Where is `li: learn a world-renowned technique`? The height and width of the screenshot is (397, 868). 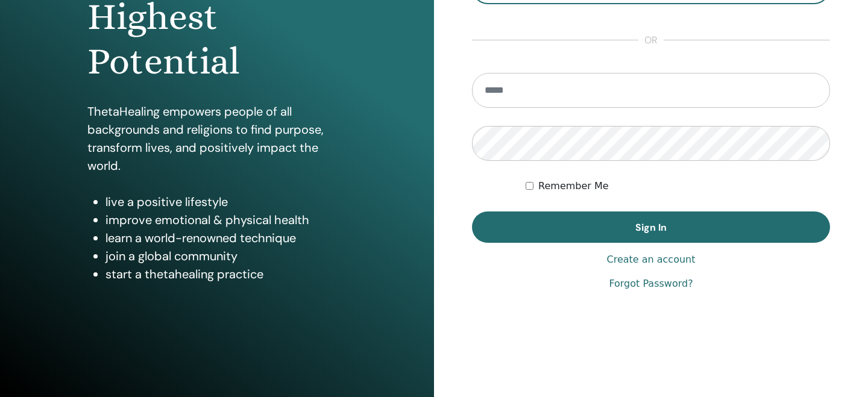
li: learn a world-renowned technique is located at coordinates (226, 238).